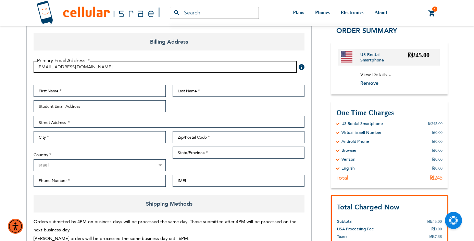 The height and width of the screenshot is (241, 474). What do you see at coordinates (215, 13) in the screenshot?
I see `input: Search` at bounding box center [215, 13].